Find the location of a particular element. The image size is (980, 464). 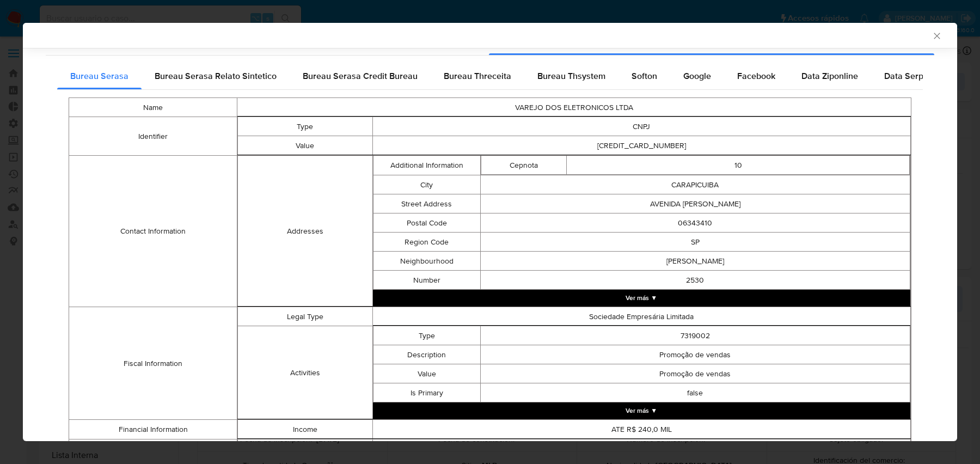

td: Postal Code is located at coordinates (426, 223).